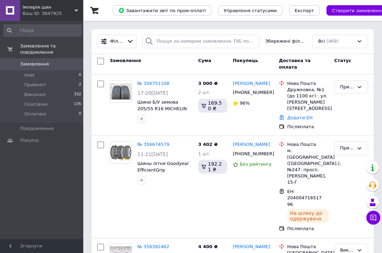  I want to click on span: Без рейтингу, so click(256, 164).